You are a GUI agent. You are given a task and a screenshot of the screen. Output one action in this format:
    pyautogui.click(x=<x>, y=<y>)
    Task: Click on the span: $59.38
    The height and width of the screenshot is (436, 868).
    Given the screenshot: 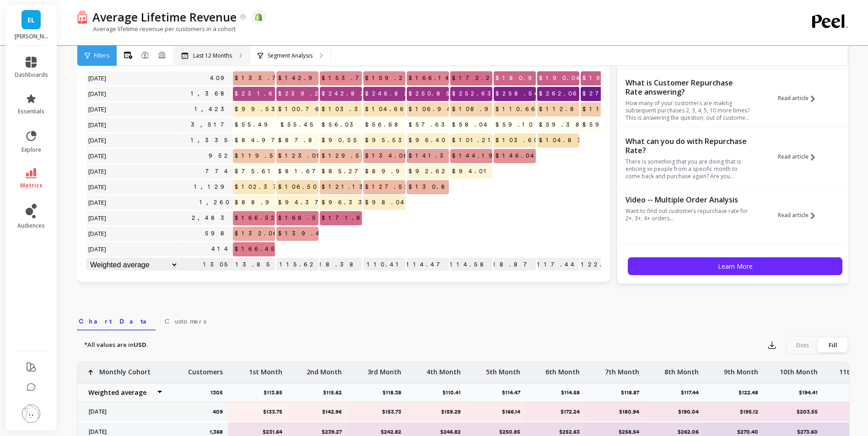 What is the action you would take?
    pyautogui.click(x=562, y=125)
    